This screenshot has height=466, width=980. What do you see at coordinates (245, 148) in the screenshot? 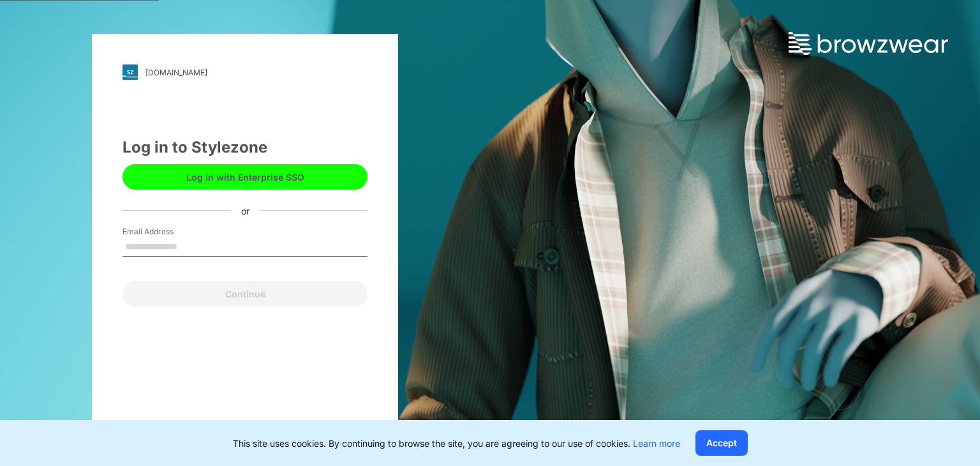
I see `div: Log in to Stylezone` at bounding box center [245, 148].